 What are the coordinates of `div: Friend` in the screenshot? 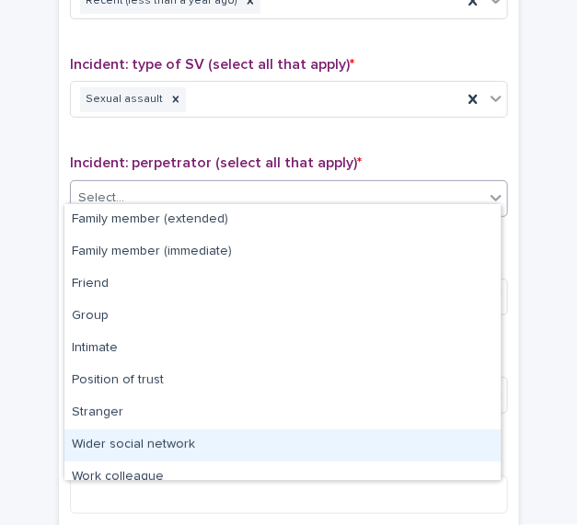 It's located at (282, 284).